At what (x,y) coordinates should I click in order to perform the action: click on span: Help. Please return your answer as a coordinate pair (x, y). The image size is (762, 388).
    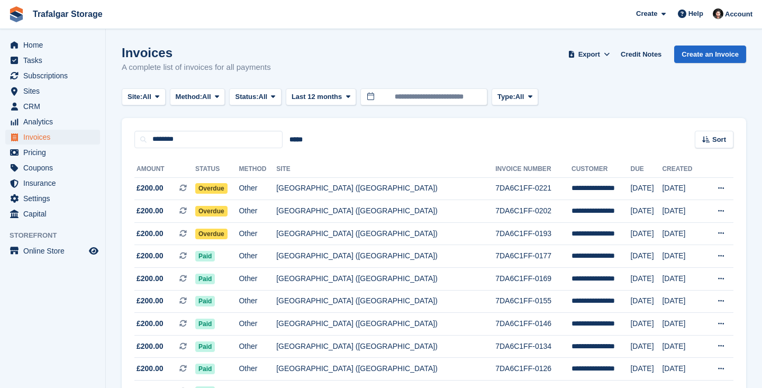
    Looking at the image, I should click on (696, 14).